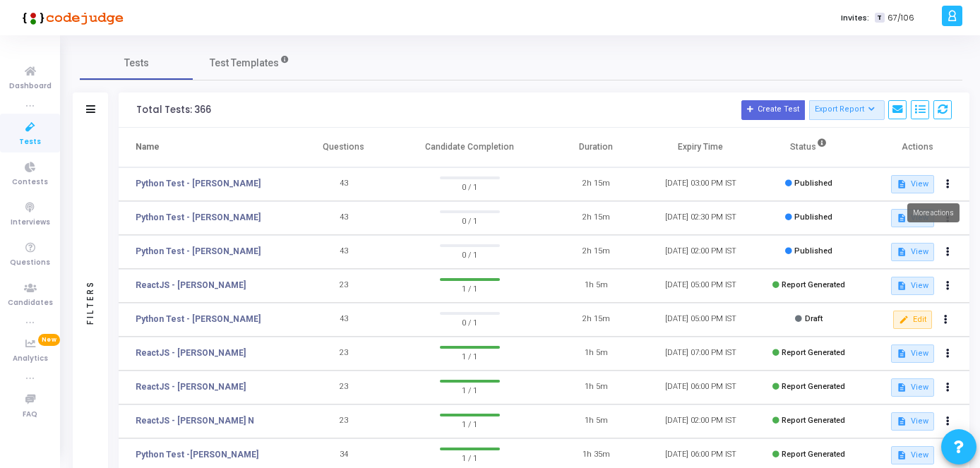 The image size is (980, 468). Describe the element at coordinates (30, 263) in the screenshot. I see `span: Questions` at that location.